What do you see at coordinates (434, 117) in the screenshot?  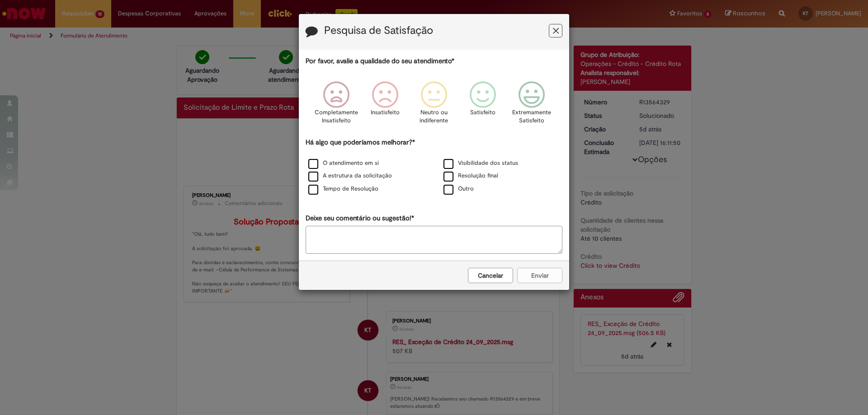 I see `p: Neutro ou indiferente` at bounding box center [434, 117].